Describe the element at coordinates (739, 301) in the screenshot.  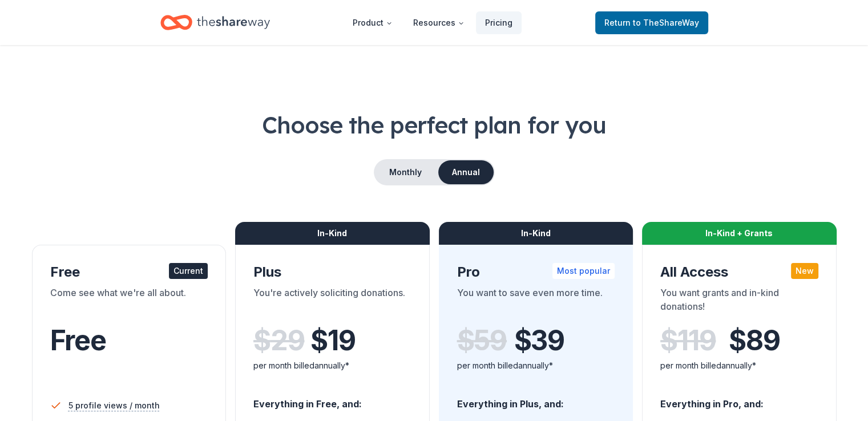
I see `div: You want grants and in-kind donations!` at that location.